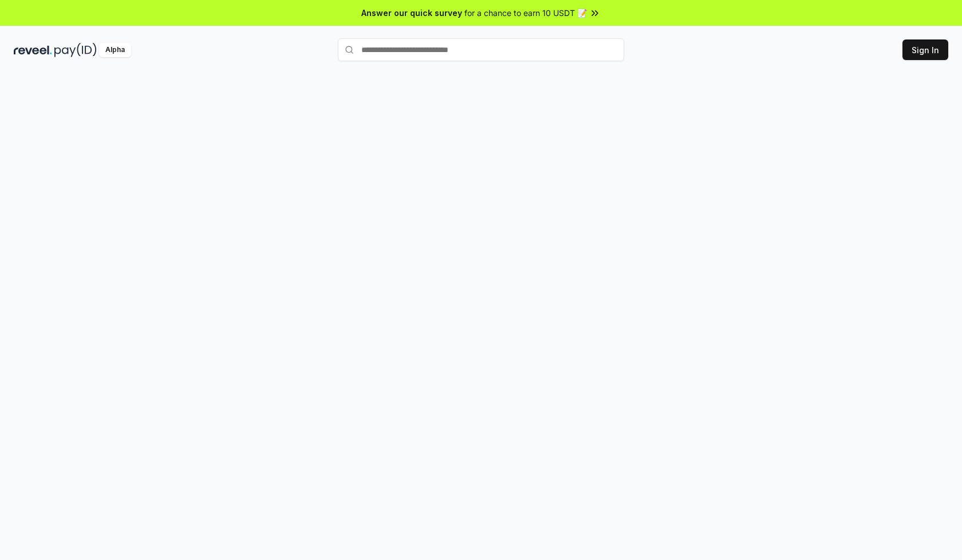 The height and width of the screenshot is (560, 962). What do you see at coordinates (526, 13) in the screenshot?
I see `span: for a chance to earn 10 USDT 📝` at bounding box center [526, 13].